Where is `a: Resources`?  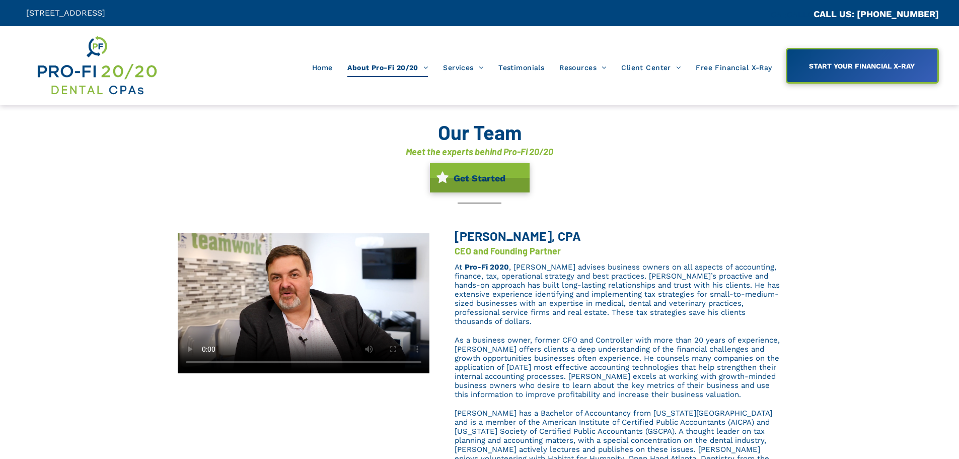 a: Resources is located at coordinates (583, 67).